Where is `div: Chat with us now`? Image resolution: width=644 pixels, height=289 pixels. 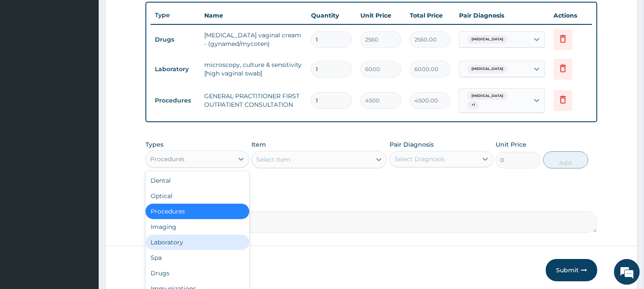 div: Chat with us now is located at coordinates (94, 53).